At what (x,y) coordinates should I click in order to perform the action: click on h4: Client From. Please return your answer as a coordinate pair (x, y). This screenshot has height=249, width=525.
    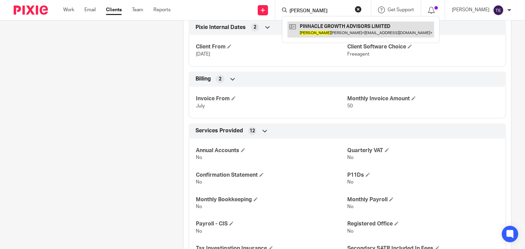
    Looking at the image, I should click on (271, 47).